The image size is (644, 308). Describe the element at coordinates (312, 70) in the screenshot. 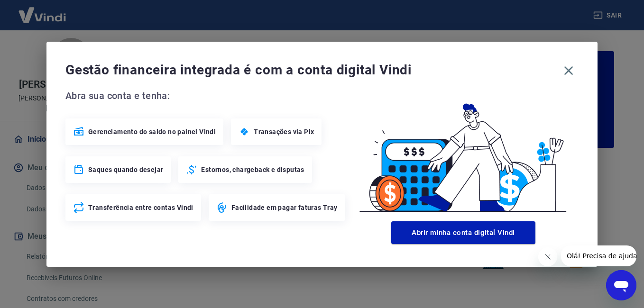

I see `span: Gestão financeira integrada é com a conta digital Vindi` at that location.